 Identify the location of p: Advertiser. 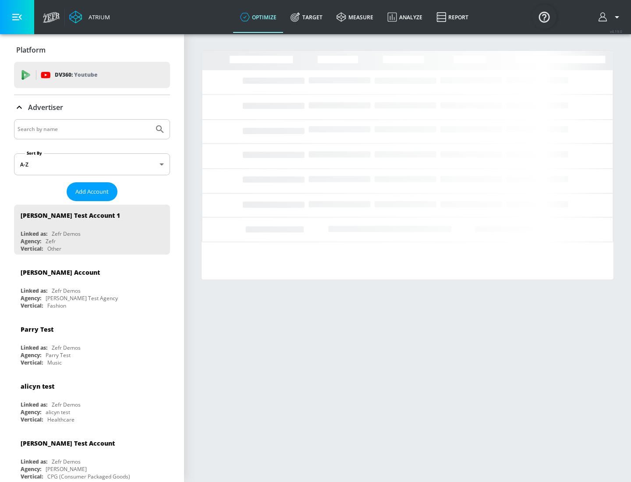
(46, 107).